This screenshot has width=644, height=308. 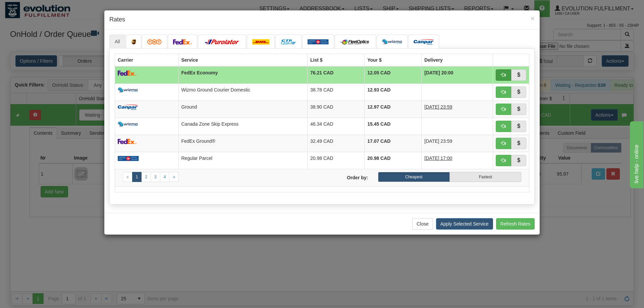 I want to click on td: 38.90 CAD, so click(x=336, y=109).